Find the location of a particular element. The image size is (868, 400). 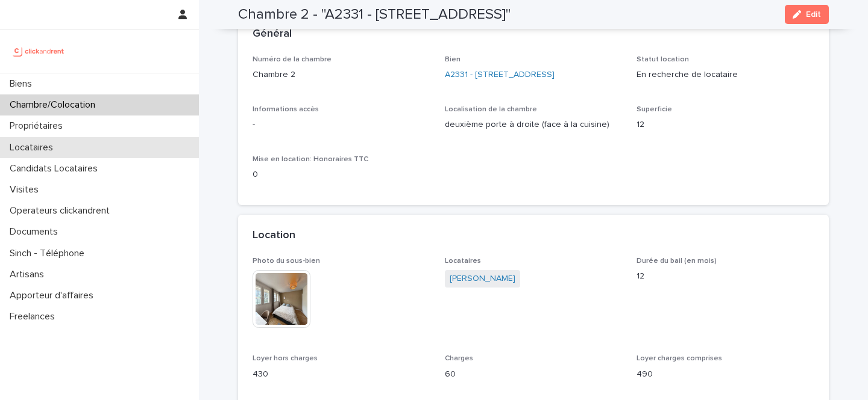

span: Localisation de la chambre is located at coordinates (491, 110).